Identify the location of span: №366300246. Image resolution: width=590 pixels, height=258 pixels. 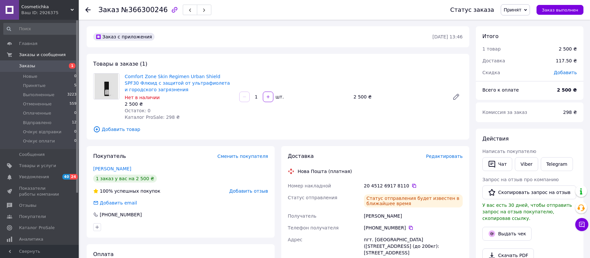
(144, 10).